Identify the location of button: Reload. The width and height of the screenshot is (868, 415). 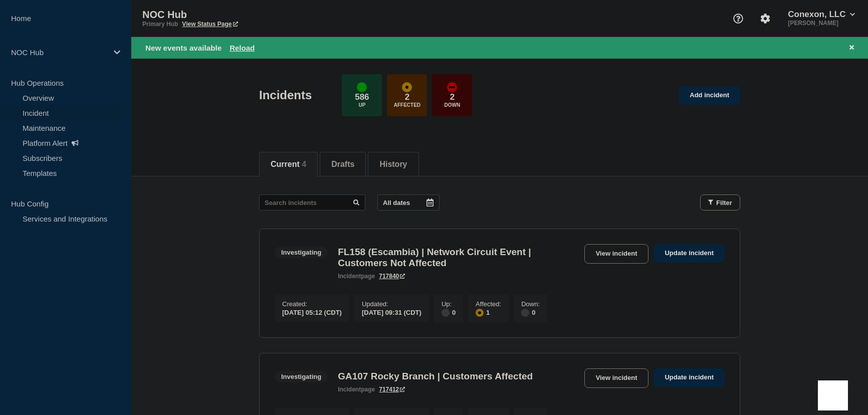
(242, 48).